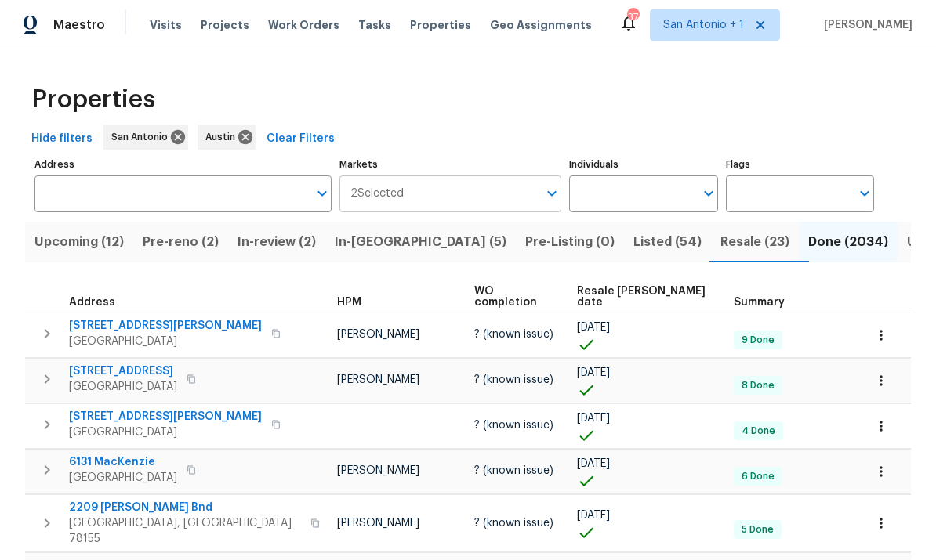 The image size is (936, 560). What do you see at coordinates (79, 242) in the screenshot?
I see `span: Upcoming (12)` at bounding box center [79, 242].